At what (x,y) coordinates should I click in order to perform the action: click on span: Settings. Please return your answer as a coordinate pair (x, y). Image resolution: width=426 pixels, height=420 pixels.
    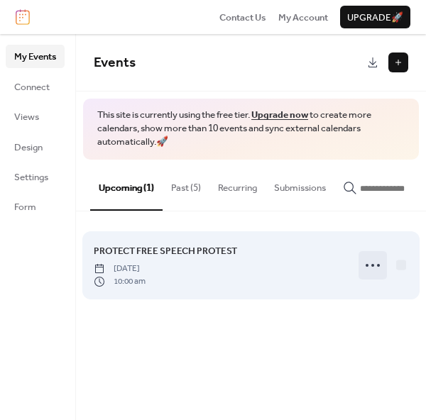
    Looking at the image, I should click on (31, 177).